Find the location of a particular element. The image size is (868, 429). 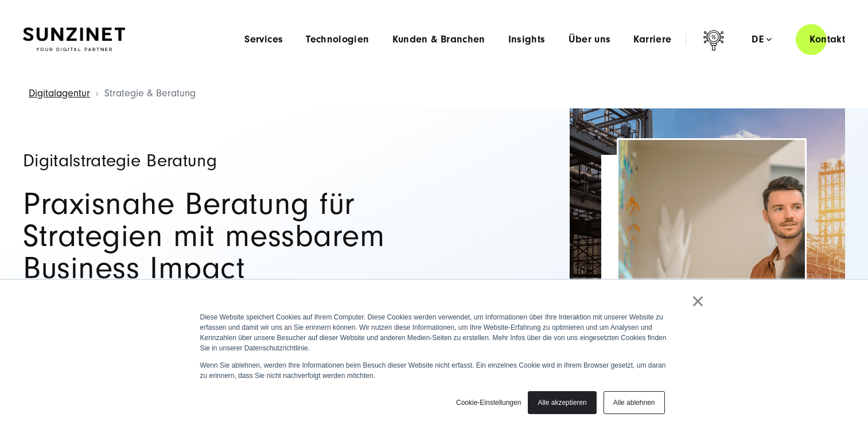

a: Über uns is located at coordinates (590, 39).